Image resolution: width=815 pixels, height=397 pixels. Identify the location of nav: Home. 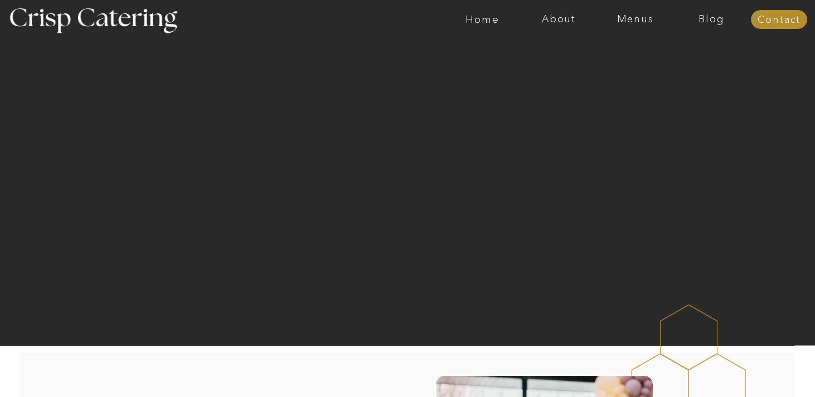
(482, 20).